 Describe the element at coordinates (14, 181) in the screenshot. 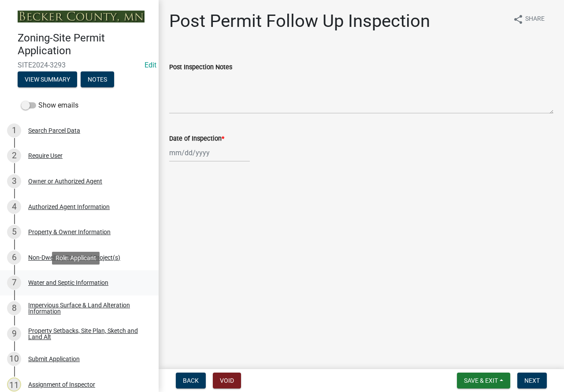

I see `div: 3` at that location.